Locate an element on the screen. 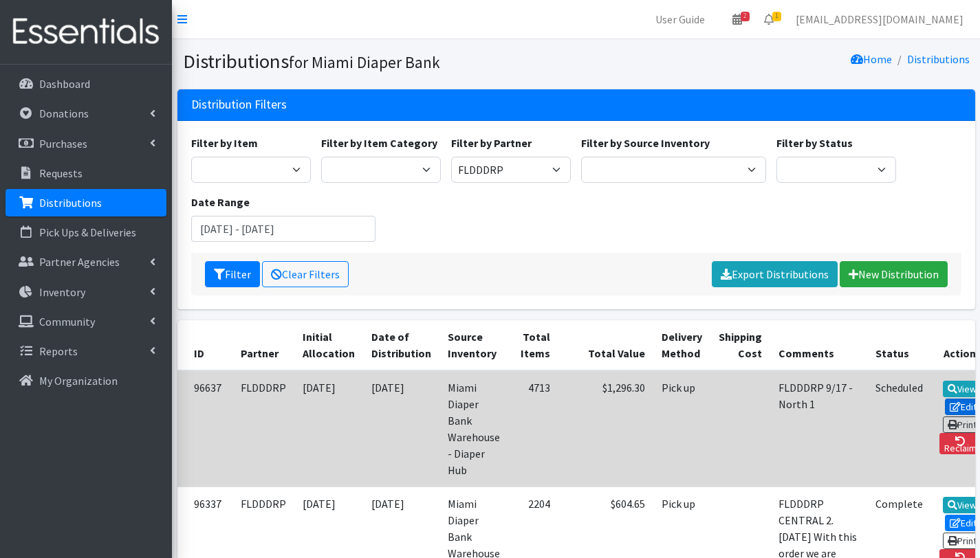 The width and height of the screenshot is (980, 558). a: Pick Ups & Deliveries is located at coordinates (86, 232).